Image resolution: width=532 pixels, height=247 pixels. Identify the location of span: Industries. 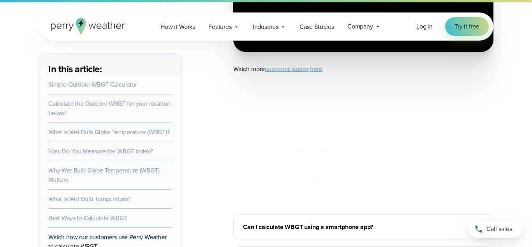
(266, 27).